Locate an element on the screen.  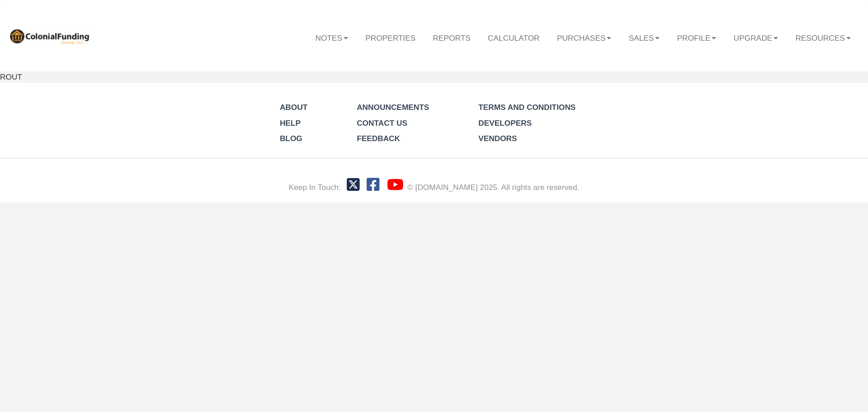
a: Help is located at coordinates (290, 123).